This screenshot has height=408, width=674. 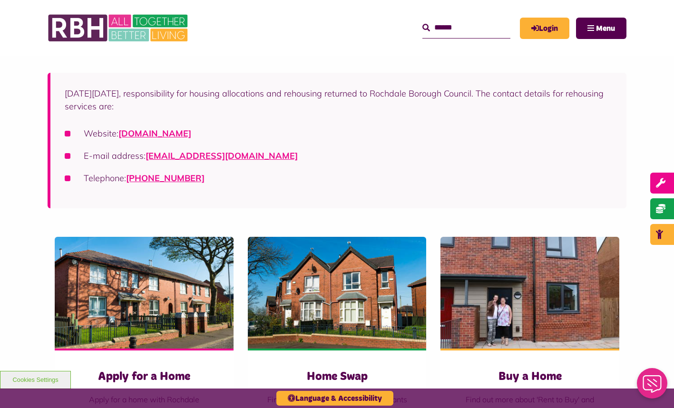 What do you see at coordinates (337, 377) in the screenshot?
I see `h3: Home Swap` at bounding box center [337, 377].